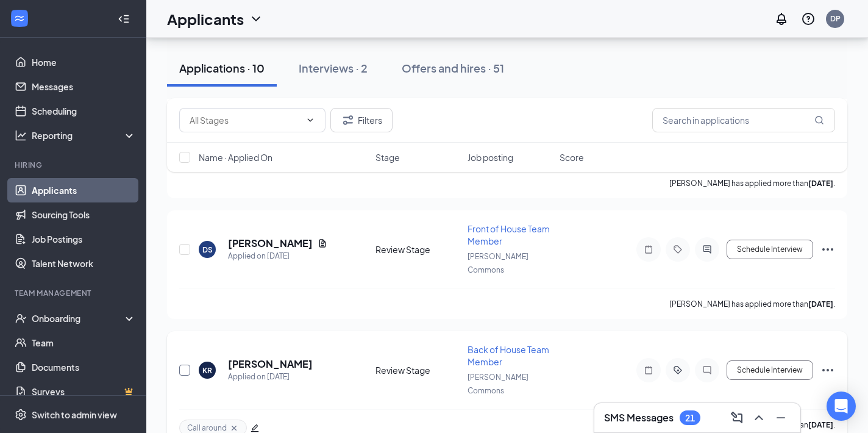  What do you see at coordinates (205, 19) in the screenshot?
I see `h1: Applicants` at bounding box center [205, 19].